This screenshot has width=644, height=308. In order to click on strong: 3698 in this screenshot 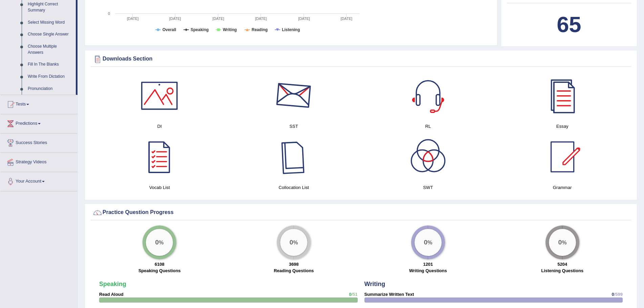, I will do `click(294, 264)`.